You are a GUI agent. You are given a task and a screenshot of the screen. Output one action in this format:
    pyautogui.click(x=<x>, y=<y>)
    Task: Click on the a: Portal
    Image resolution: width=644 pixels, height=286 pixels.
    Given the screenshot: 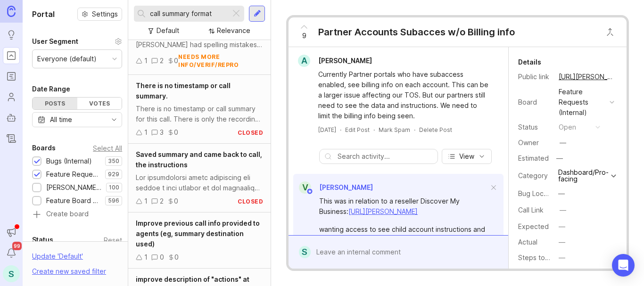 What is the action you would take?
    pyautogui.click(x=12, y=55)
    